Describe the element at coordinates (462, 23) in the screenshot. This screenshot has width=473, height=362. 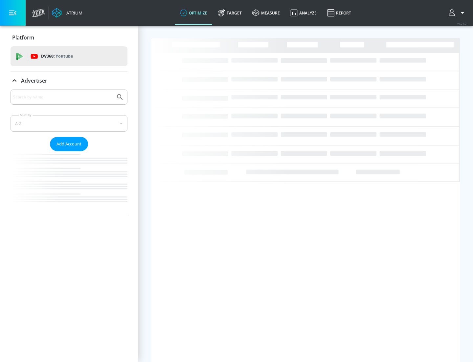
I see `span: v 4.24.0` at that location.